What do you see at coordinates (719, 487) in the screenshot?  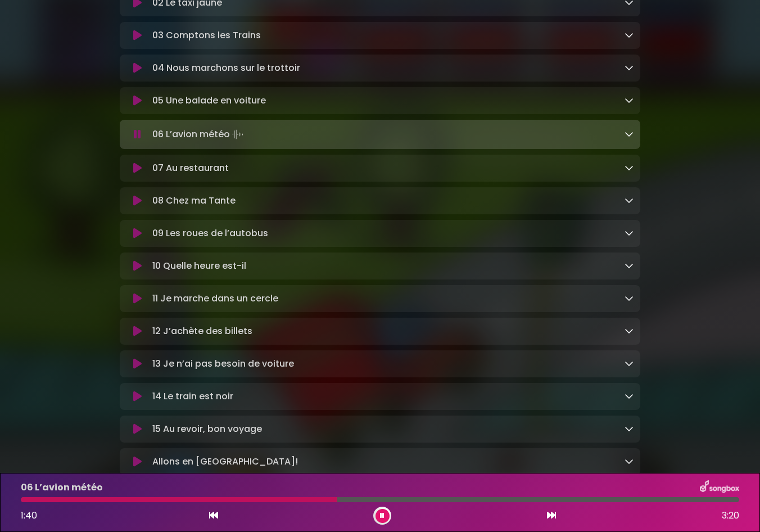 I see `img: songbox-logo-white.png` at bounding box center [719, 487].